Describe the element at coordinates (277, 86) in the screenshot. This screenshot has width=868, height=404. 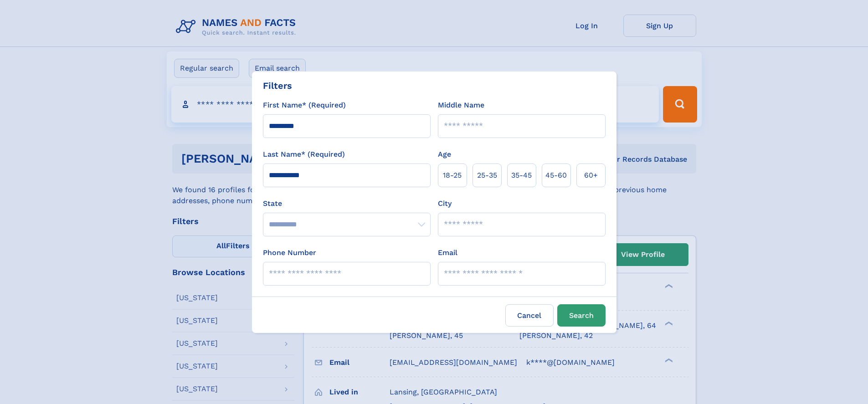
I see `div: Filters` at that location.